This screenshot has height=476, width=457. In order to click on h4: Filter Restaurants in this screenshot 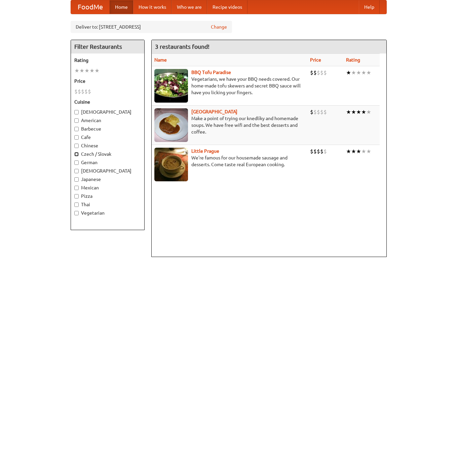, I will do `click(107, 47)`.